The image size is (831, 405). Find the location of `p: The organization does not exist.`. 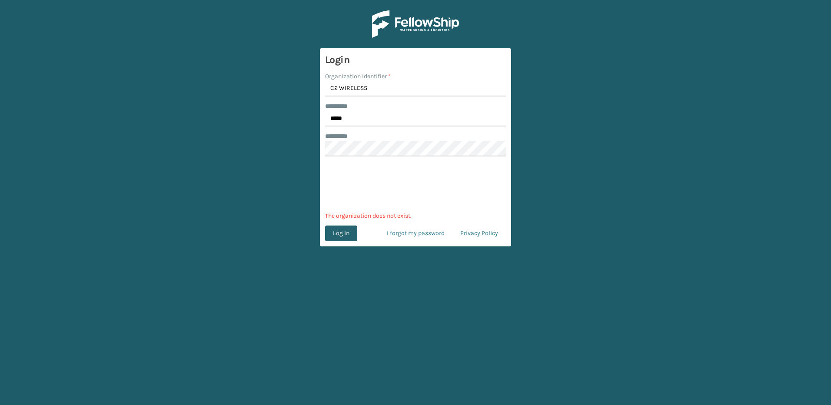

p: The organization does not exist. is located at coordinates (415, 216).